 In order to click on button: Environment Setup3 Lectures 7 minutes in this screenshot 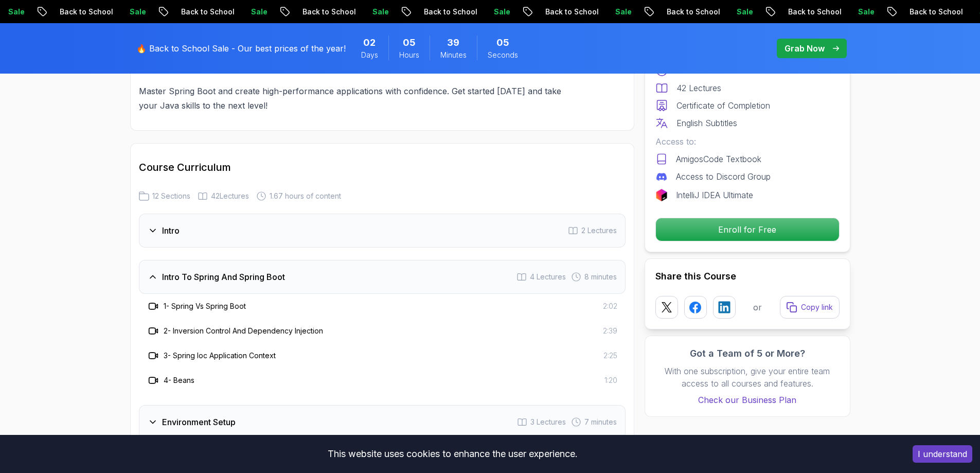, I will do `click(383, 422)`.